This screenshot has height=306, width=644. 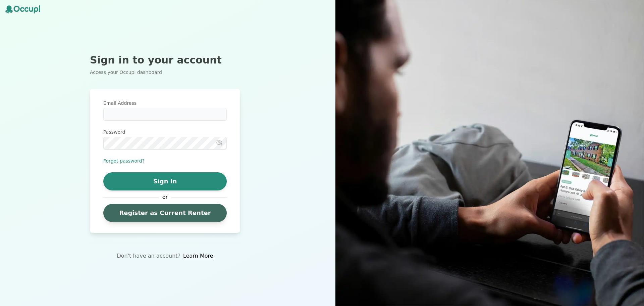 What do you see at coordinates (165, 181) in the screenshot?
I see `button: Sign In` at bounding box center [165, 181].